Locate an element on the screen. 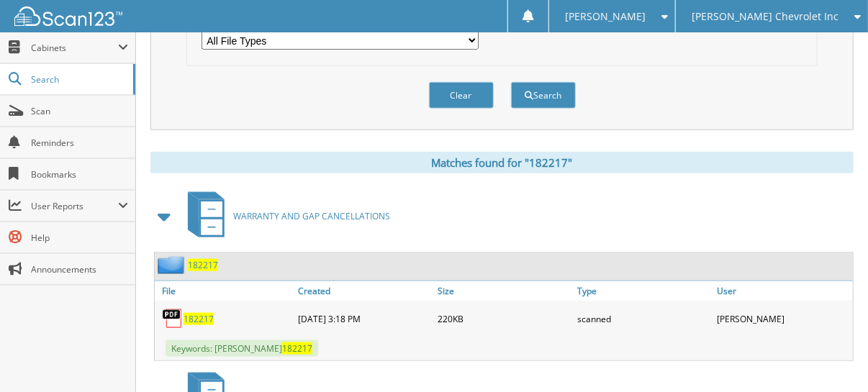  img: scan123-logo-white.svg is located at coordinates (68, 16).